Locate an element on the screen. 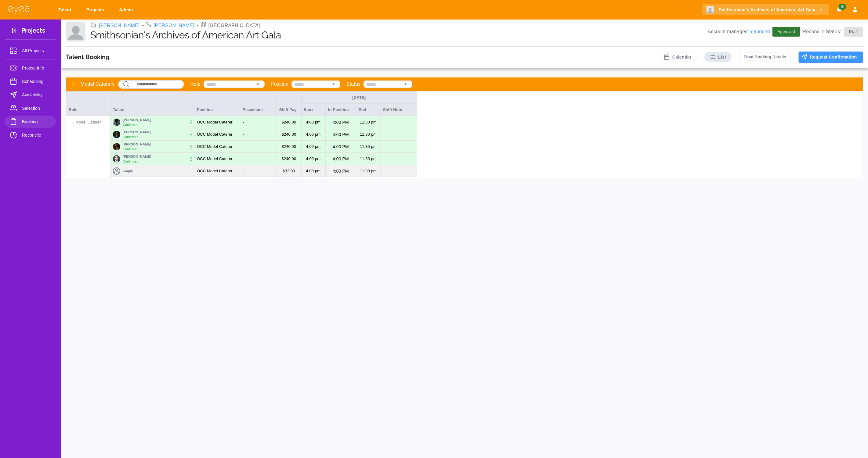 The image size is (868, 458). button: Smithsonian's Archives of American Art Gala is located at coordinates (766, 9).